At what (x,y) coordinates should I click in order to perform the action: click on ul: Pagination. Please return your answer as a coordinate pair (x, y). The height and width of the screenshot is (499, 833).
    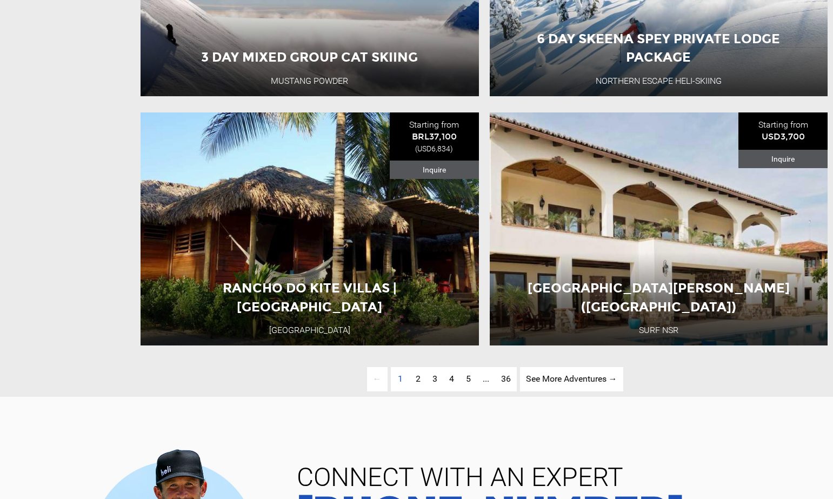
    Looking at the image, I should click on (484, 379).